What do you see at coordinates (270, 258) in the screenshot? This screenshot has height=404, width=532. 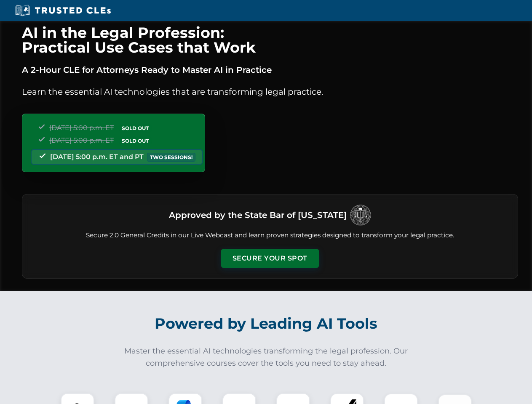 I see `button: Secure Your Spot` at bounding box center [270, 258].